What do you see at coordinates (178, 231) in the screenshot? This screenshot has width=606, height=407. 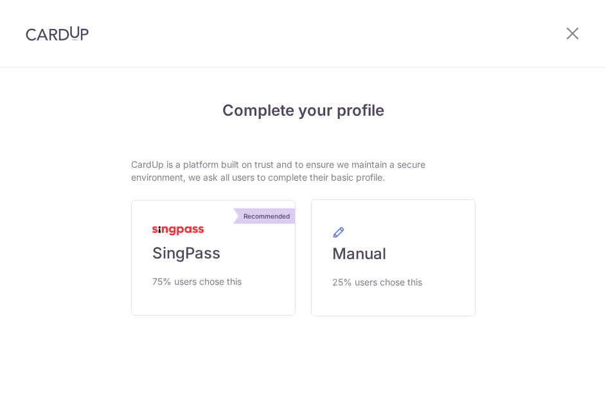 I see `img: MyInfoLogo` at bounding box center [178, 231].